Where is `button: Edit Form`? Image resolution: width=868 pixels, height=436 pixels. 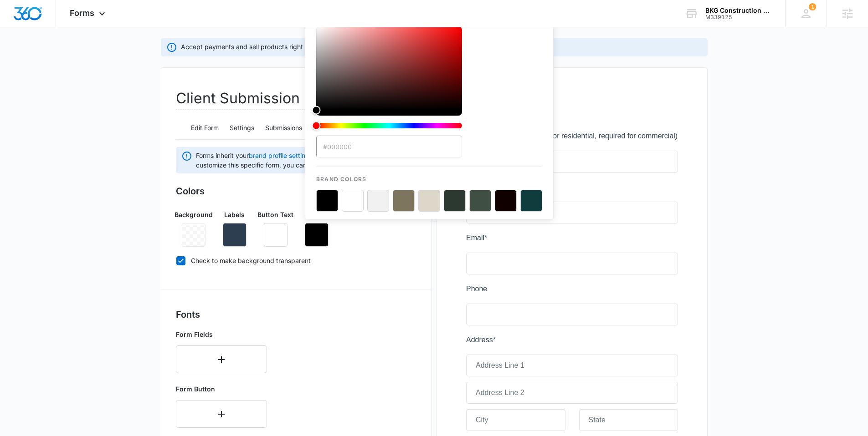 button: Edit Form is located at coordinates (205, 129).